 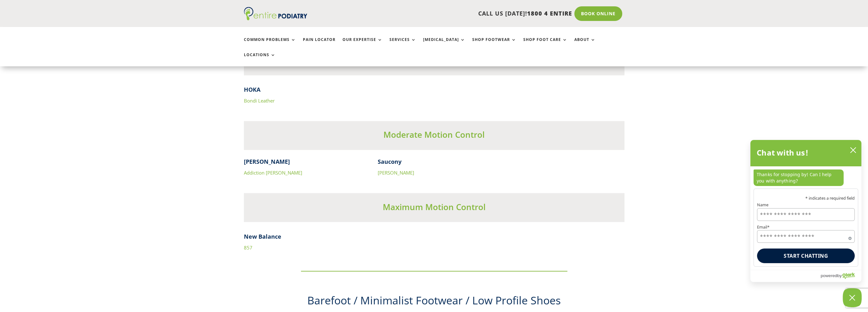 What do you see at coordinates (275, 18) in the screenshot?
I see `a: Entire Podiatry` at bounding box center [275, 18].